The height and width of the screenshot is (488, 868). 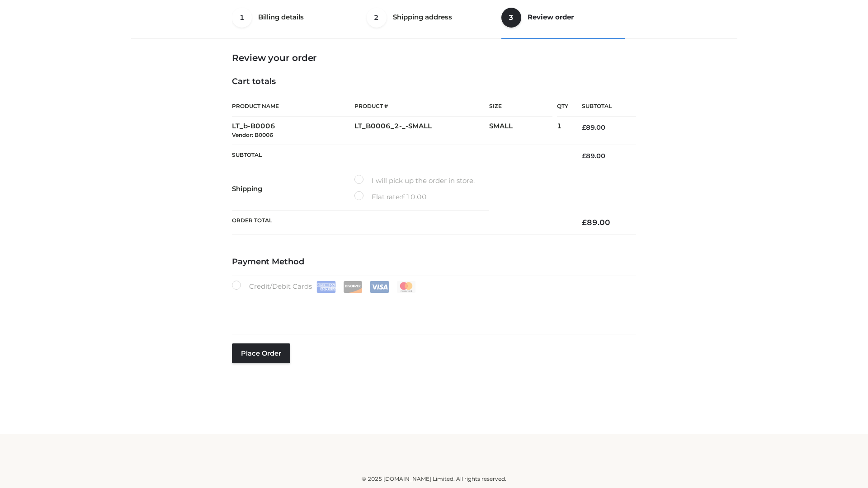 I want to click on th: Shipping, so click(x=293, y=189).